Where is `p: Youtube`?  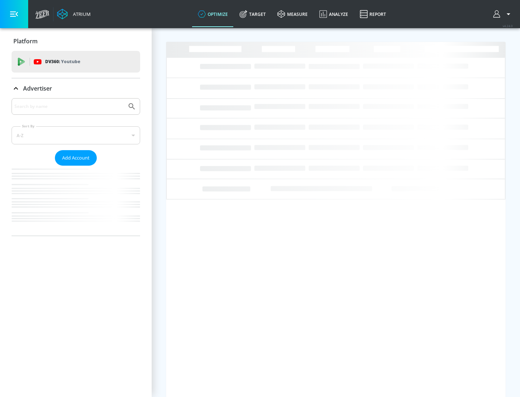 p: Youtube is located at coordinates (70, 61).